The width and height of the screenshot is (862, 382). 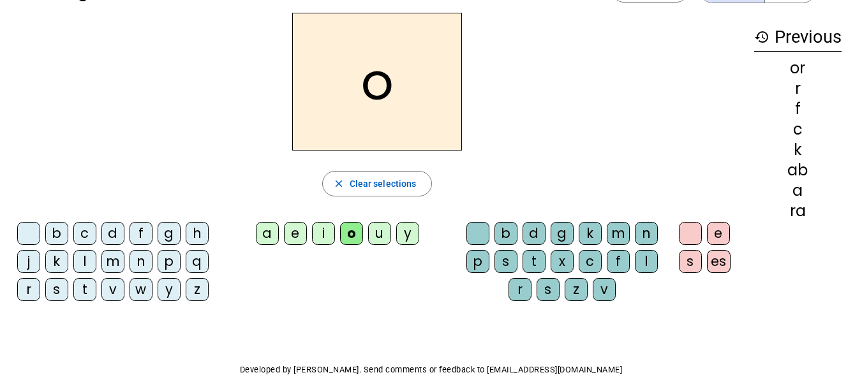 What do you see at coordinates (383, 184) in the screenshot?
I see `span: Clear selections` at bounding box center [383, 184].